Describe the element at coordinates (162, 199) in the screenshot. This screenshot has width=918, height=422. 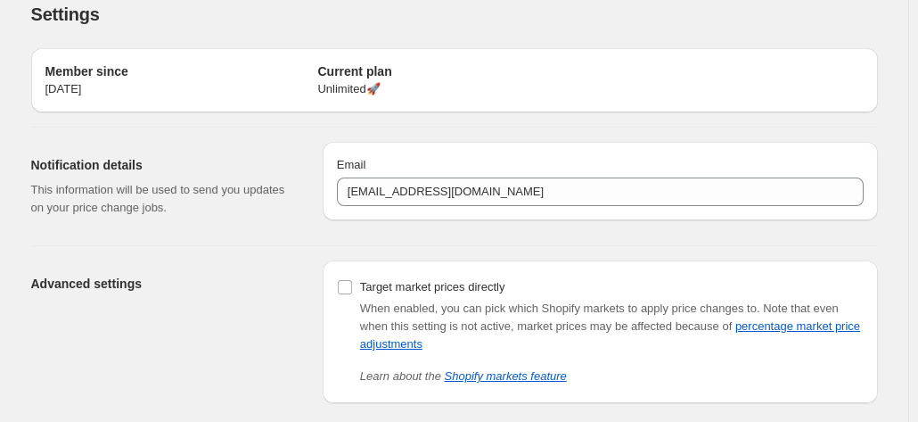
I see `p: This information will be used to send you updates on your price change jobs.` at that location.